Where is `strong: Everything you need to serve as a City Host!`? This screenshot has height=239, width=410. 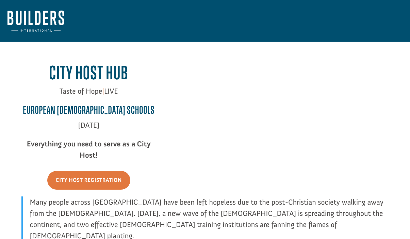
strong: Everything you need to serve as a City Host! is located at coordinates (89, 149).